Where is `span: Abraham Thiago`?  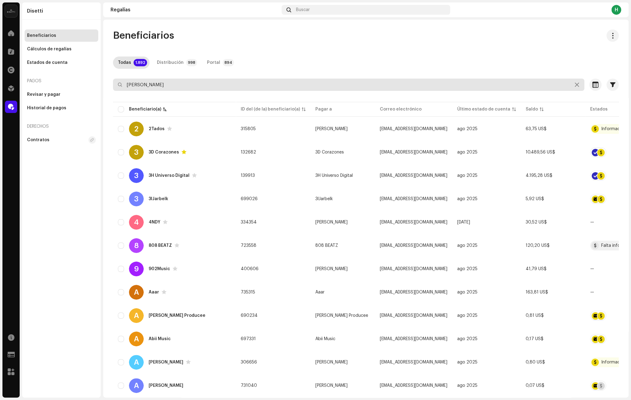
span: Abraham Thiago is located at coordinates (332, 386).